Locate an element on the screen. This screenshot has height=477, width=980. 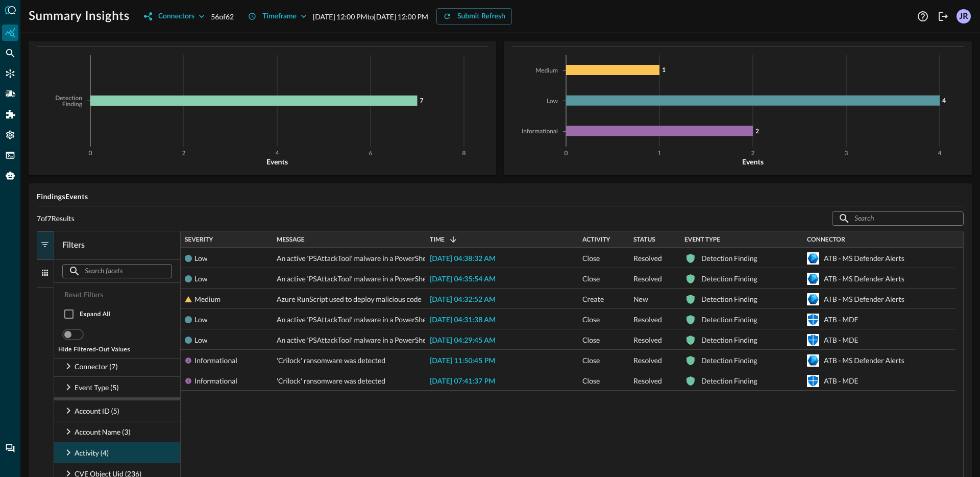
div: Medium is located at coordinates (207, 299).